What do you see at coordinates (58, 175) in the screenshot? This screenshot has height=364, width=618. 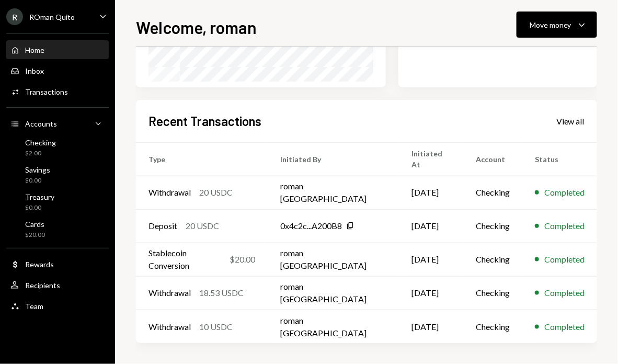 I see `a: Savings$0.00` at bounding box center [58, 175].